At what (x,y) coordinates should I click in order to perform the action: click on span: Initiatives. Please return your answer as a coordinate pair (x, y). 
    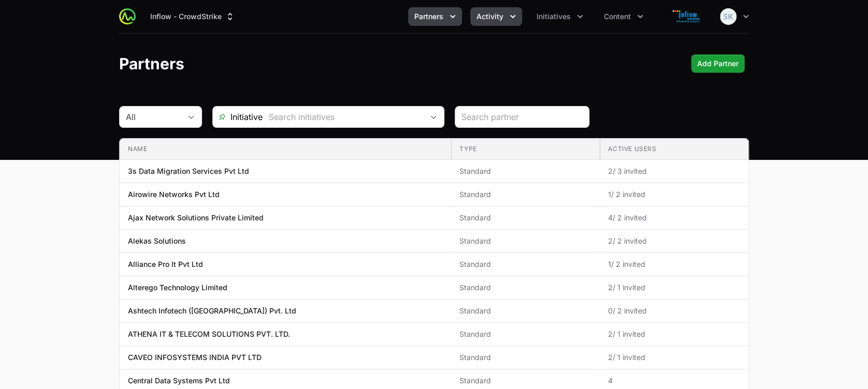
    Looking at the image, I should click on (554, 17).